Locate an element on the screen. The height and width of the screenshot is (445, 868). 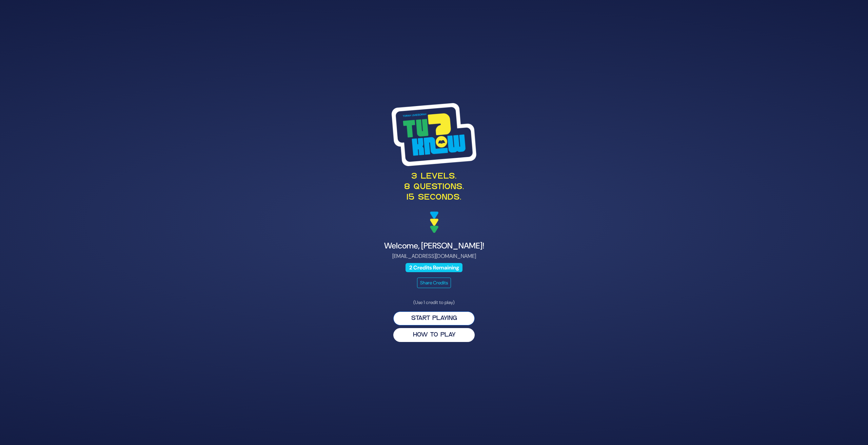
p: (Use 1 credit to play) is located at coordinates (434, 303).